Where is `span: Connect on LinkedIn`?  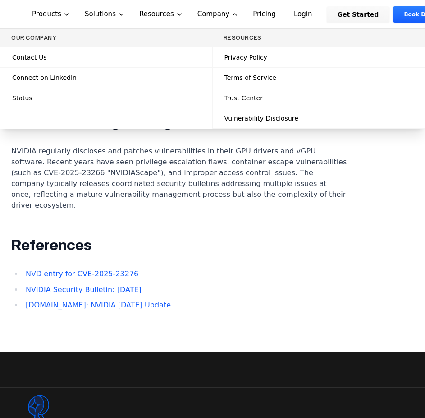
span: Connect on LinkedIn is located at coordinates (44, 78).